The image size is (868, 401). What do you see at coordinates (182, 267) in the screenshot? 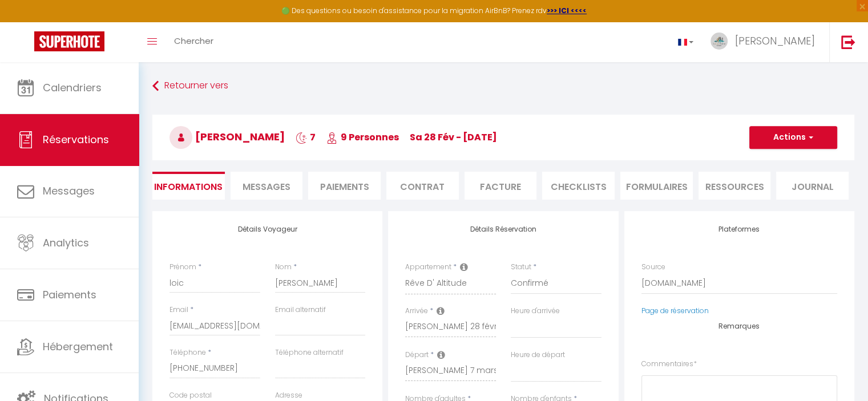
I see `label: Prénom` at bounding box center [182, 267].